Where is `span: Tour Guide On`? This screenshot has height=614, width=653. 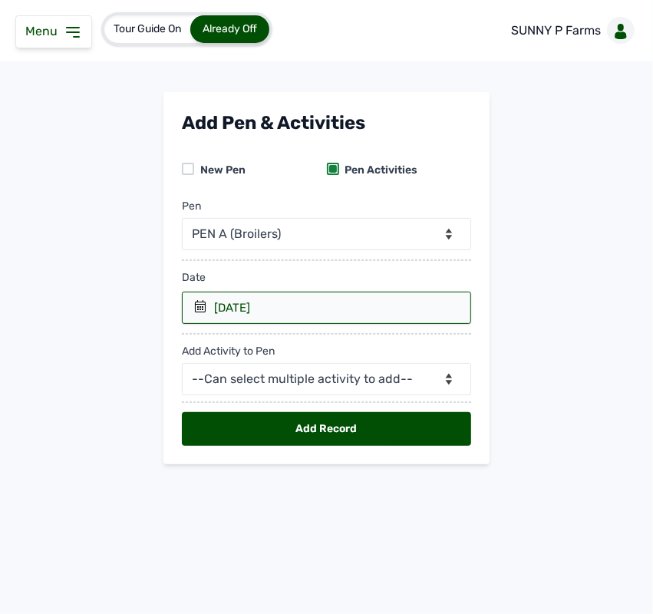
span: Tour Guide On is located at coordinates (147, 28).